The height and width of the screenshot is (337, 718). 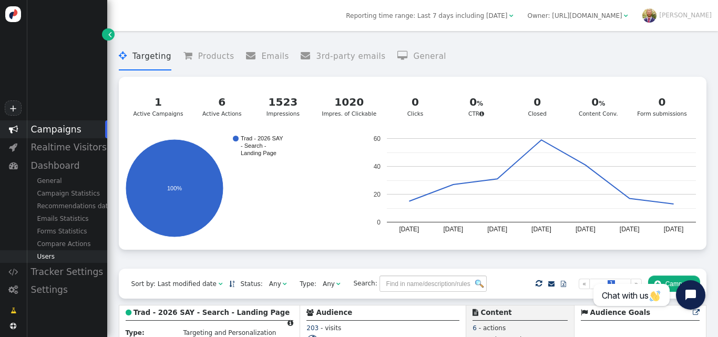 What do you see at coordinates (649, 15) in the screenshot?
I see `img: ACg8ocLulmQ9_33OLL7rsEUyw8iWN2yGd8ro9089Aq9E1tyH-UrWOEnw=s96-c` at bounding box center [649, 15].